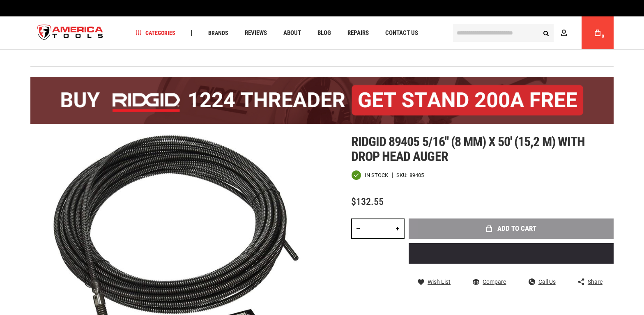 This screenshot has height=315, width=644. I want to click on button: Search, so click(546, 33).